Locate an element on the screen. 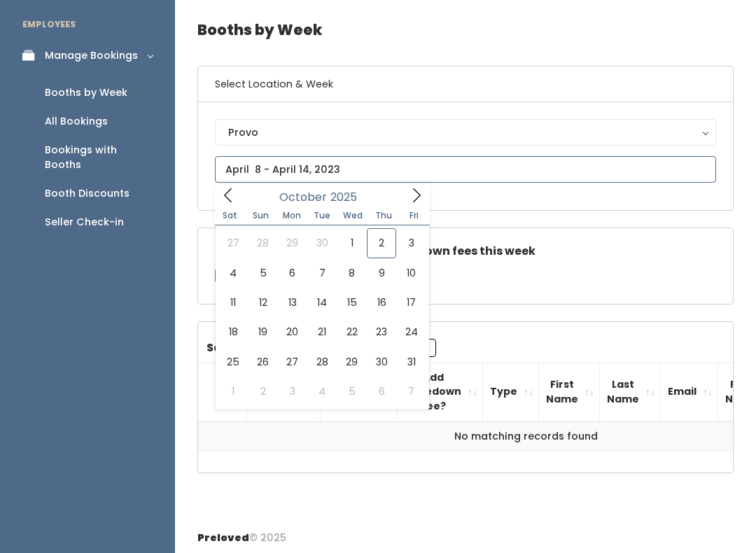 The image size is (756, 553). input: Year is located at coordinates (347, 196).